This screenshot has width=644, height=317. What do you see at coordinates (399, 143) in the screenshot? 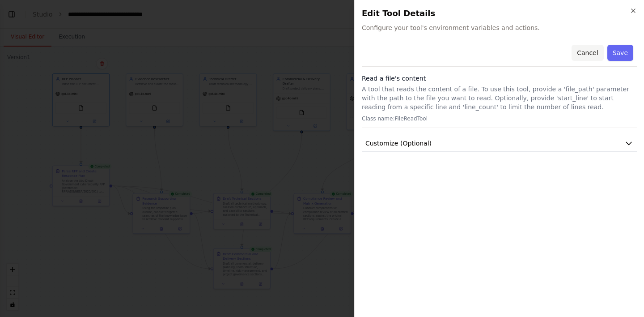
I see `span: Customize (Optional)` at bounding box center [399, 143].